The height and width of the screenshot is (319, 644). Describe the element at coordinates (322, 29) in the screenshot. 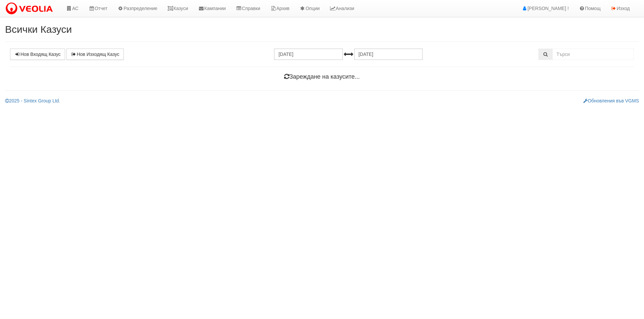

I see `h2: Всички Казуси` at that location.